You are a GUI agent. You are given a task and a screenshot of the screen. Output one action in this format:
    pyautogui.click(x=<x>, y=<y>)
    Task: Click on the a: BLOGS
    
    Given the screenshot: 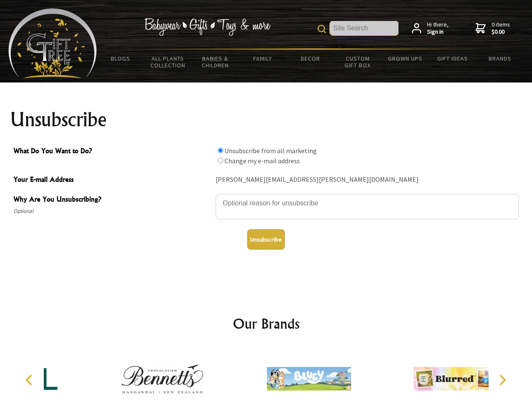 What is the action you would take?
    pyautogui.click(x=120, y=59)
    